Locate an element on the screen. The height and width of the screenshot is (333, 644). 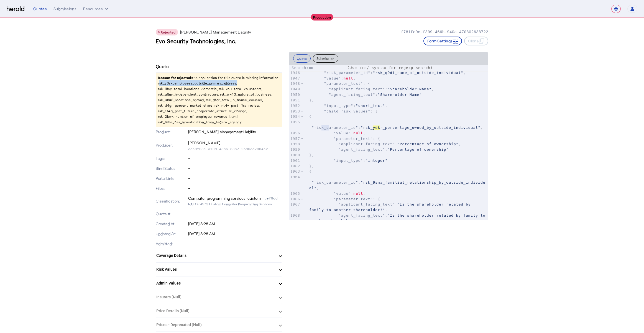
span: "rsk_ is located at coordinates (366, 127).